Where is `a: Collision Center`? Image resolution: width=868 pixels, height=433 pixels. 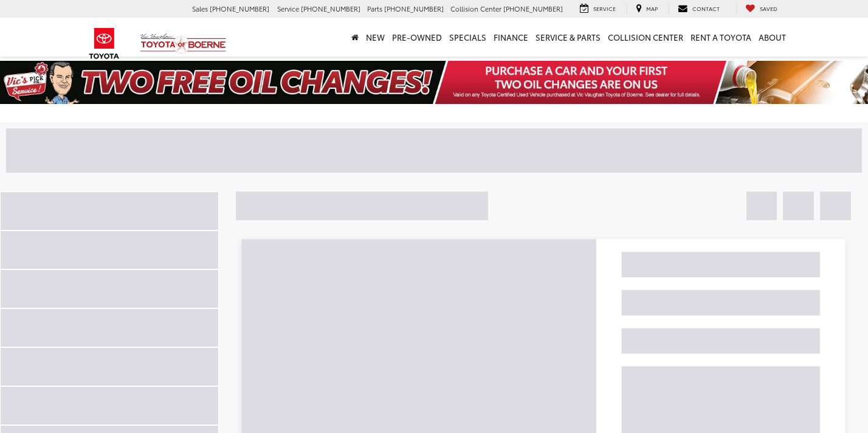
a: Collision Center is located at coordinates (645, 37).